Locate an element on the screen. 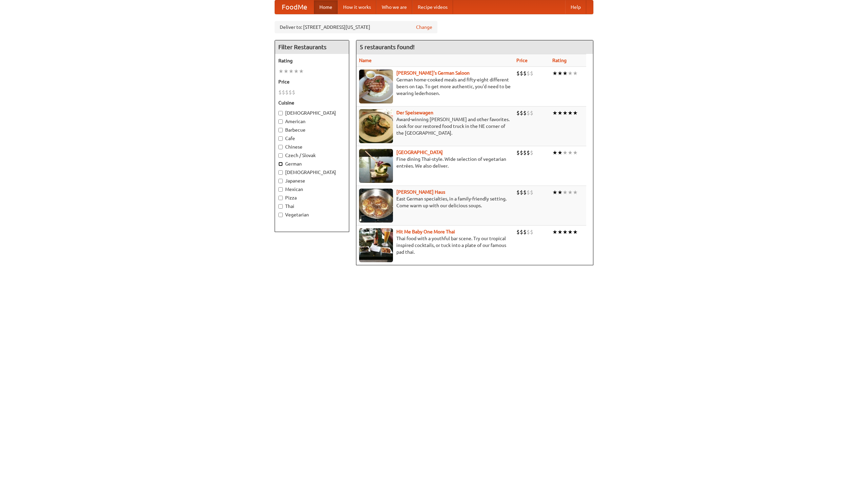 The width and height of the screenshot is (868, 480). img: speisewagen.jpg is located at coordinates (376, 126).